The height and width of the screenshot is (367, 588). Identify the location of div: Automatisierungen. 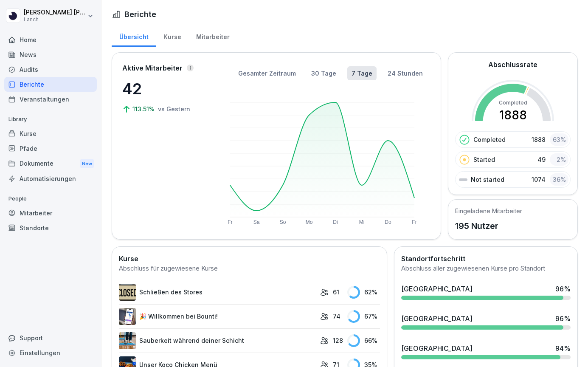
(51, 178).